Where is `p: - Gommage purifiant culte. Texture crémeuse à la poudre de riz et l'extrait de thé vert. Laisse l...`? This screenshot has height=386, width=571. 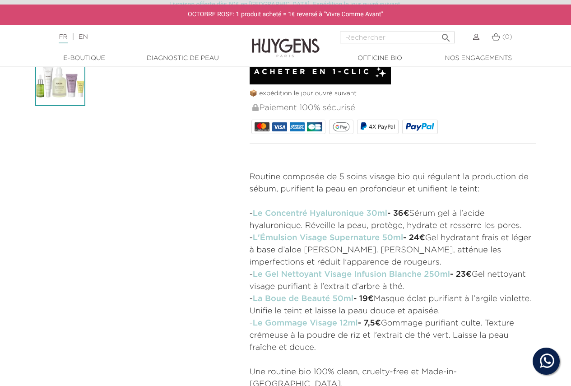 p: - Gommage purifiant culte. Texture crémeuse à la poudre de riz et l'extrait de thé vert. Laisse l... is located at coordinates (393, 336).